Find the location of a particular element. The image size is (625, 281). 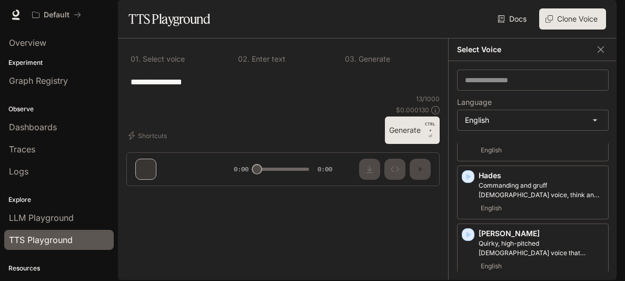

p: 0 1 . is located at coordinates (135, 59).